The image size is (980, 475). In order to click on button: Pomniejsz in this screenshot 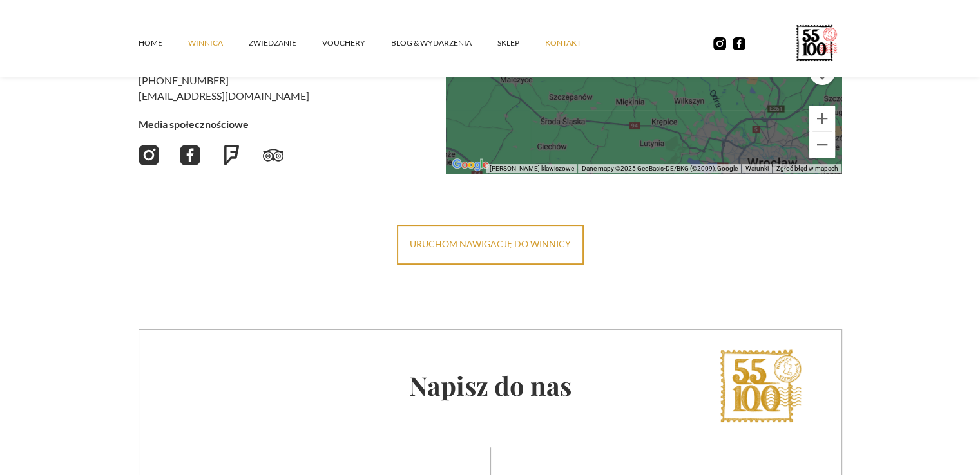, I will do `click(822, 145)`.